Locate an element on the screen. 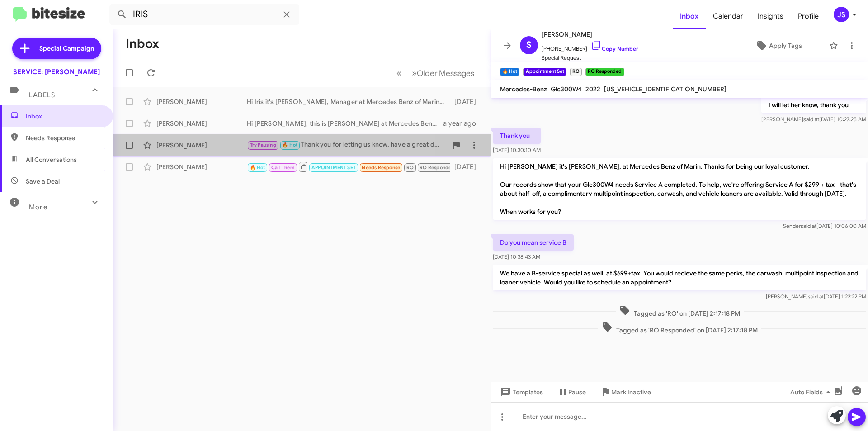 Image resolution: width=868 pixels, height=431 pixels. button: Next is located at coordinates (443, 73).